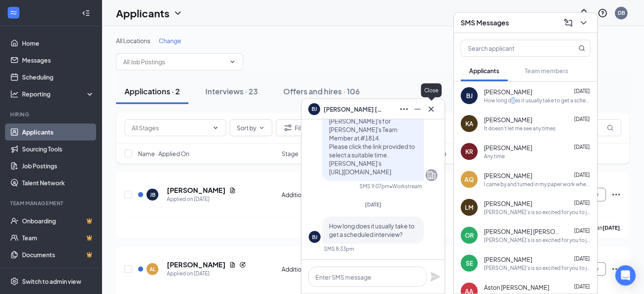  Describe the element at coordinates (51, 203) in the screenshot. I see `div: Team Management` at that location.